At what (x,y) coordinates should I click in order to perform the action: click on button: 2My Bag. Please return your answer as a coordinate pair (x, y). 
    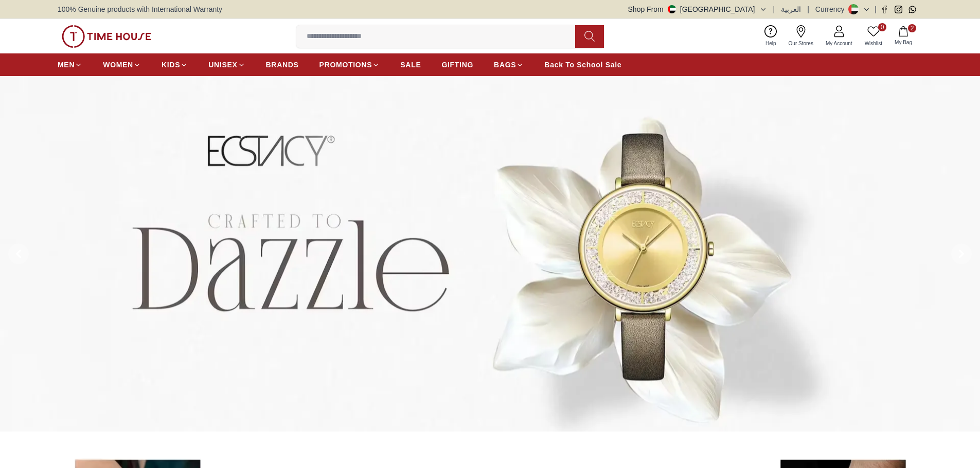
    Looking at the image, I should click on (903, 36).